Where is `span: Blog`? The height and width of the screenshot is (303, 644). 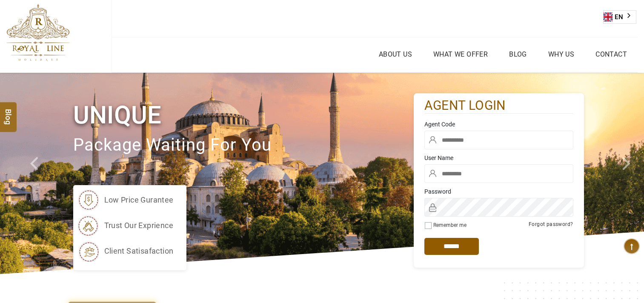 span: Blog is located at coordinates (8, 112).